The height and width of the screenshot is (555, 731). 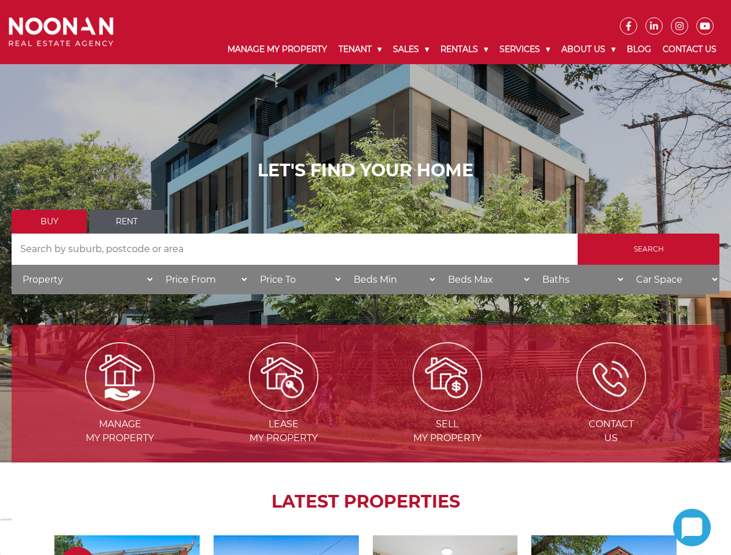 What do you see at coordinates (610, 407) in the screenshot?
I see `a: ContactUs` at bounding box center [610, 407].